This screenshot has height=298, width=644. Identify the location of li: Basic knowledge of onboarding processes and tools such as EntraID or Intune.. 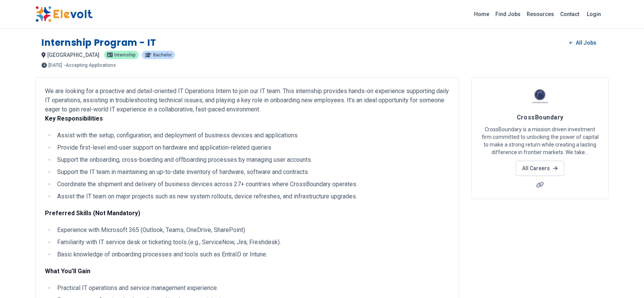
(252, 254).